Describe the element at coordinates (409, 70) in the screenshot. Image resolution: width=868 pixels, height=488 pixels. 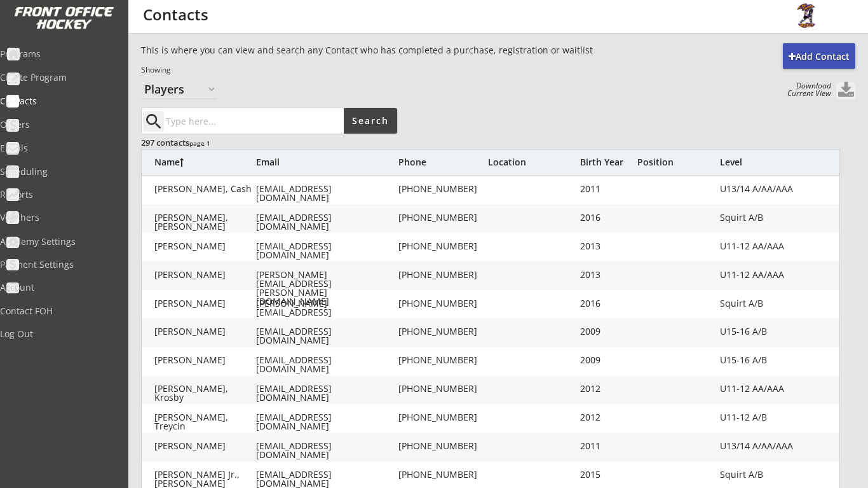
I see `div: Showing` at that location.